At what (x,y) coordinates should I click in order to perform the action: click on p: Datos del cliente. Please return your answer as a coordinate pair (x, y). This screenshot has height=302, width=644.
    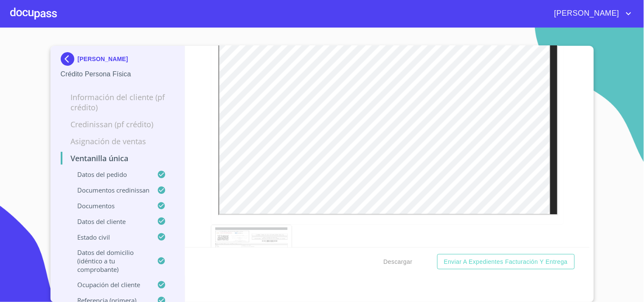
    Looking at the image, I should click on (109, 221).